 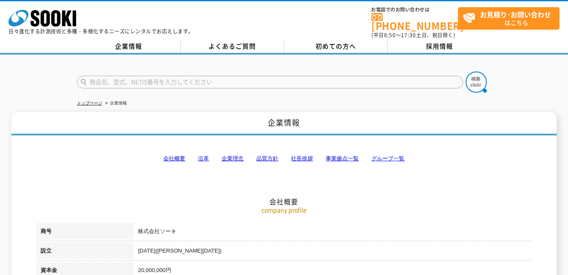 What do you see at coordinates (388, 158) in the screenshot?
I see `a: グループ一覧` at bounding box center [388, 158].